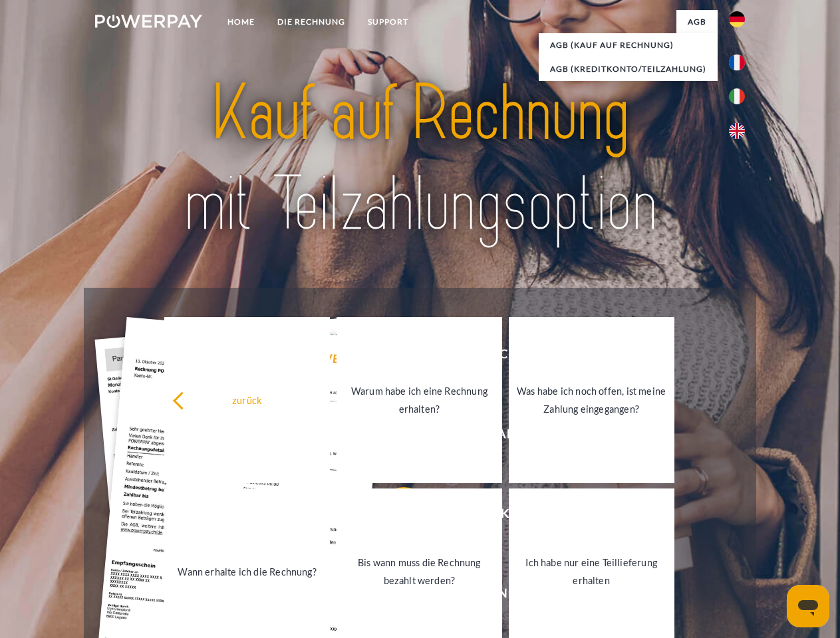 The image size is (840, 638). What do you see at coordinates (246, 399) in the screenshot?
I see `div: zurück` at bounding box center [246, 399].